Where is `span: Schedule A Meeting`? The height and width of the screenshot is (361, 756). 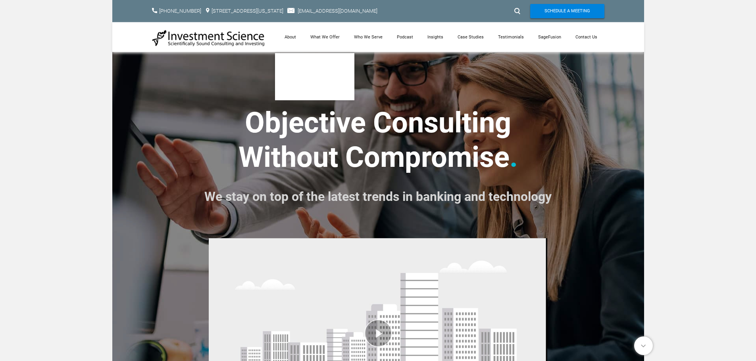 span: Schedule A Meeting is located at coordinates (567, 11).